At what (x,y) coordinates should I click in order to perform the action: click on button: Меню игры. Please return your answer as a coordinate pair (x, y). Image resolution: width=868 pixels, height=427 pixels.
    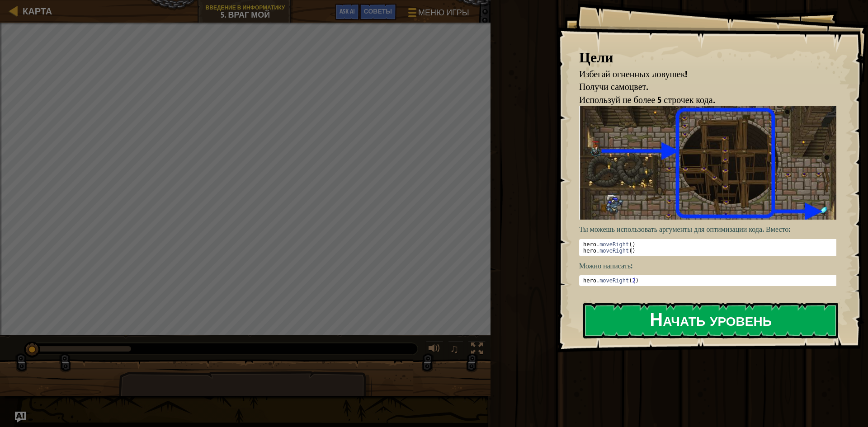
    Looking at the image, I should click on (438, 14).